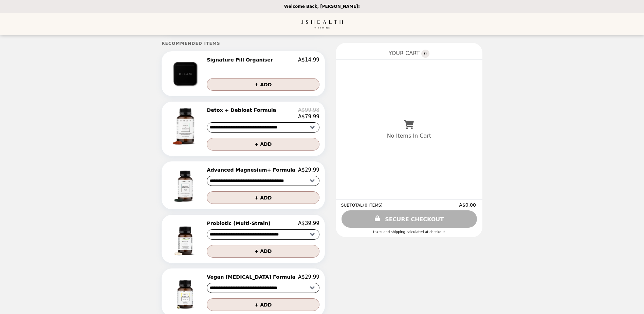 Image resolution: width=644 pixels, height=314 pixels. What do you see at coordinates (309, 110) in the screenshot?
I see `p: A$99.98` at bounding box center [309, 110].